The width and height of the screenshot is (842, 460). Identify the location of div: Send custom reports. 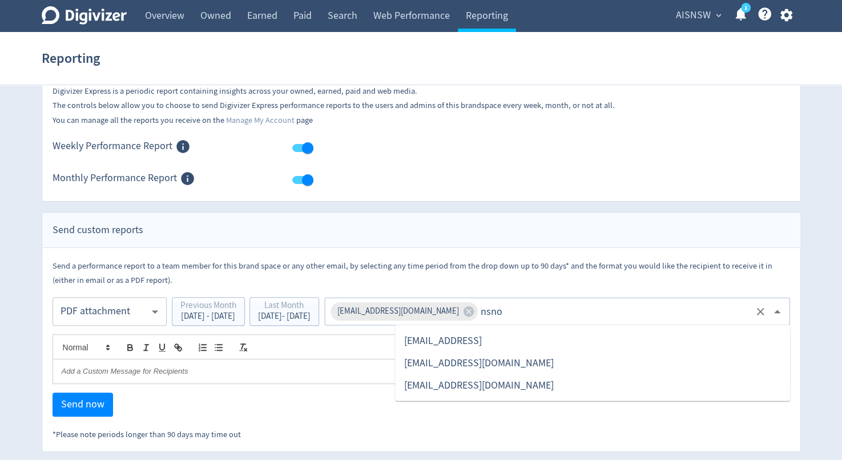
(421, 230).